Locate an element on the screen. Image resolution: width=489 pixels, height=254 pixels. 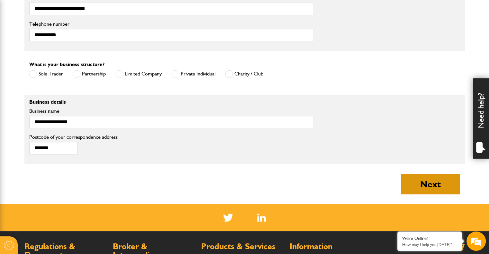
em: Start Chat is located at coordinates (102, 202).